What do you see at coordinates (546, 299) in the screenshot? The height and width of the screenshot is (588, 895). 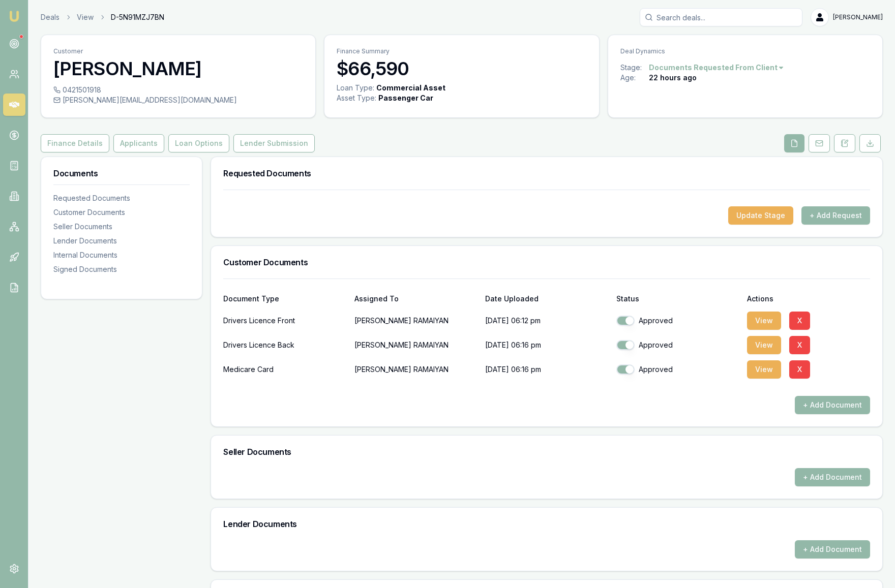 I see `div: Date Uploaded` at bounding box center [546, 299].